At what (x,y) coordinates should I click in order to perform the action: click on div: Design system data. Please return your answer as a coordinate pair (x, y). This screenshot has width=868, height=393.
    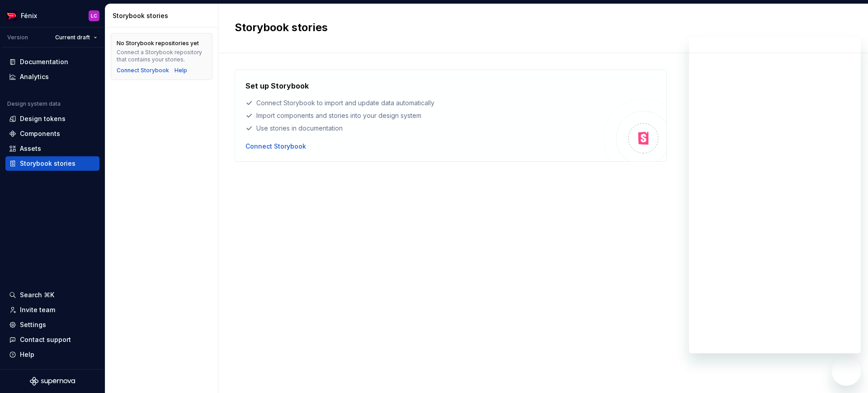
    Looking at the image, I should click on (34, 104).